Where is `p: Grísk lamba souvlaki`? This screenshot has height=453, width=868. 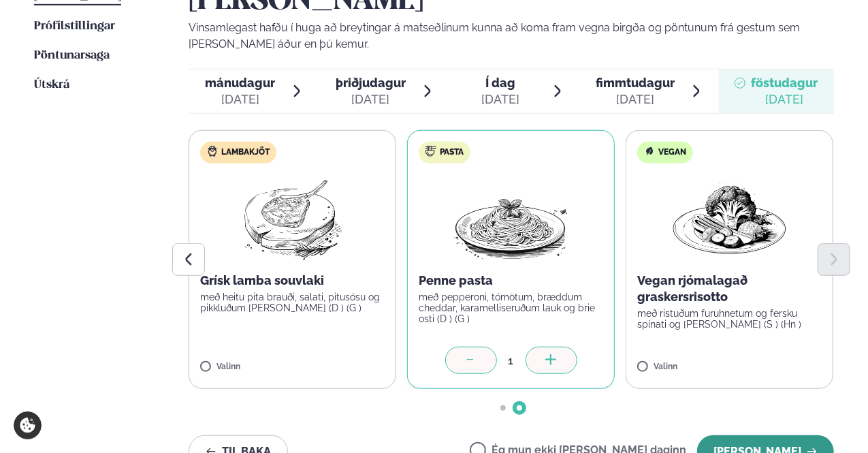 p: Grísk lamba souvlaki is located at coordinates (292, 280).